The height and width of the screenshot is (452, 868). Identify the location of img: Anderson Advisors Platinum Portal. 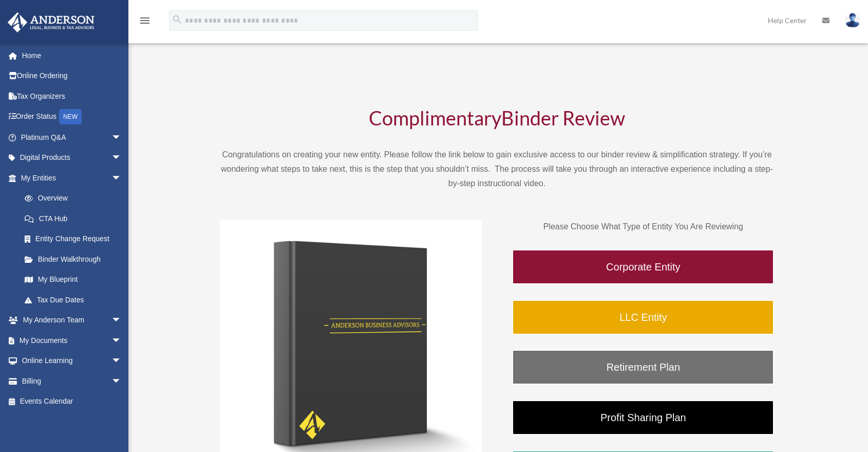
(51, 22).